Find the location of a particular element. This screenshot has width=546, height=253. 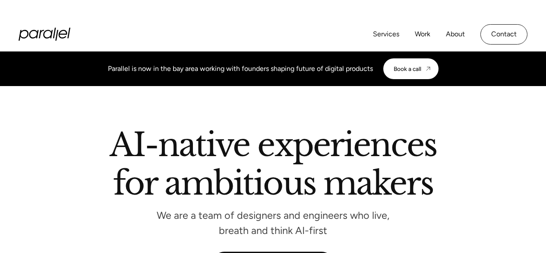

h2: AI-native experiences for ambitious makers is located at coordinates (273, 165).